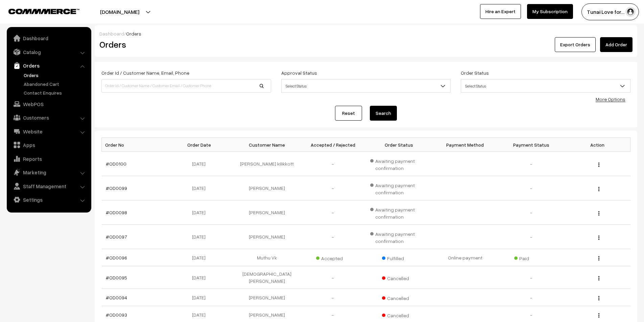 The width and height of the screenshot is (644, 322). What do you see at coordinates (116, 212) in the screenshot?
I see `a: #OD0098` at bounding box center [116, 212].